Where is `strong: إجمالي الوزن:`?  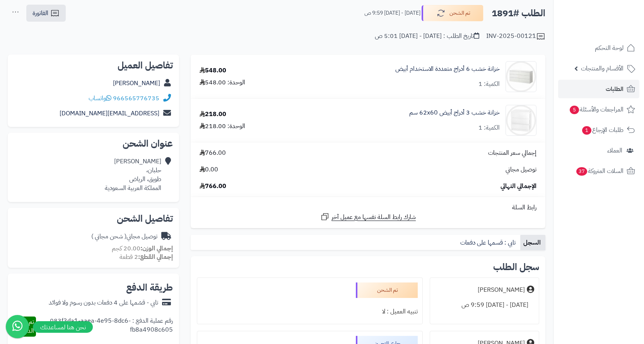 strong: إجمالي الوزن: is located at coordinates (157, 248).